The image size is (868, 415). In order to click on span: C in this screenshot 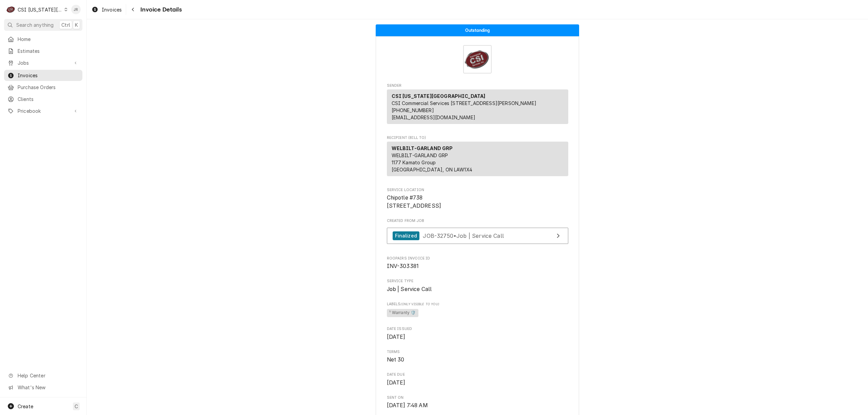, I will do `click(76, 407)`.